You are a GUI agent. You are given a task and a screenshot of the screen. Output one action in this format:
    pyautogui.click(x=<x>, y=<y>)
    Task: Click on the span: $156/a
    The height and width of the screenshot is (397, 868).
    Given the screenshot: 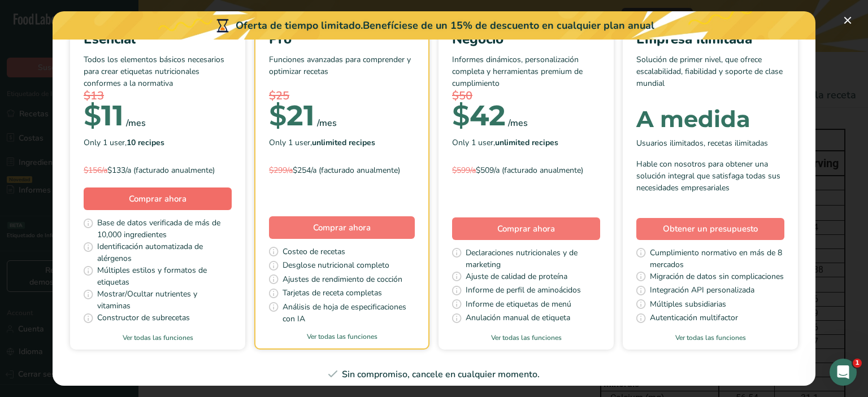 What is the action you would take?
    pyautogui.click(x=96, y=170)
    